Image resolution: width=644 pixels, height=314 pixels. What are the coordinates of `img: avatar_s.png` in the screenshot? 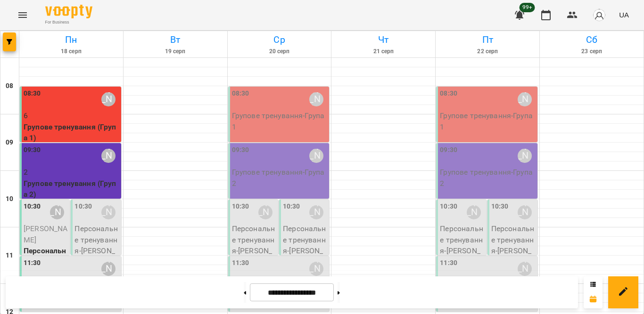 It's located at (599, 15).